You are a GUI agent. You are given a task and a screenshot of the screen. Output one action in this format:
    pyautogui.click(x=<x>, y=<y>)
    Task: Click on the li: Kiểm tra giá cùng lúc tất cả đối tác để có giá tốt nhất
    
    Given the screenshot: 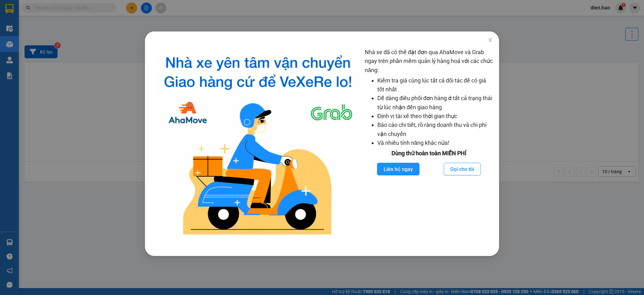 What is the action you would take?
    pyautogui.click(x=435, y=85)
    